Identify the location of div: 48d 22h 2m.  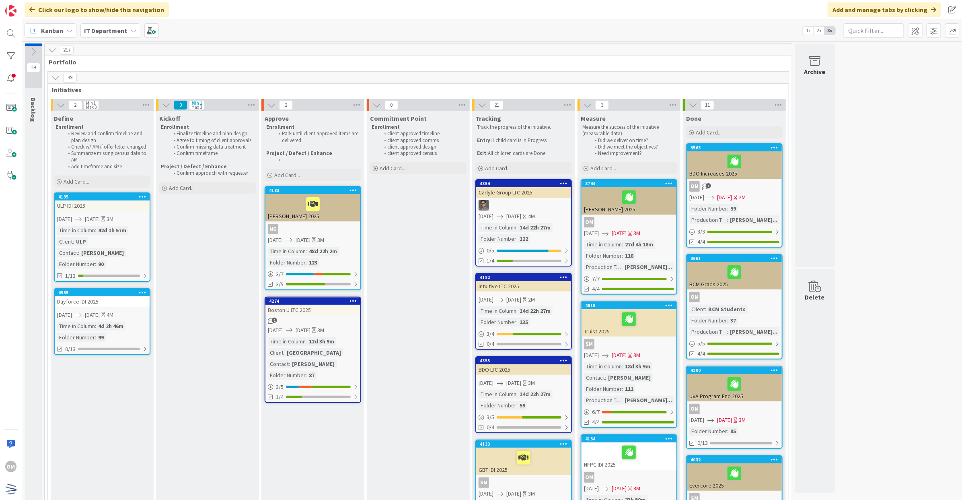
(323, 251).